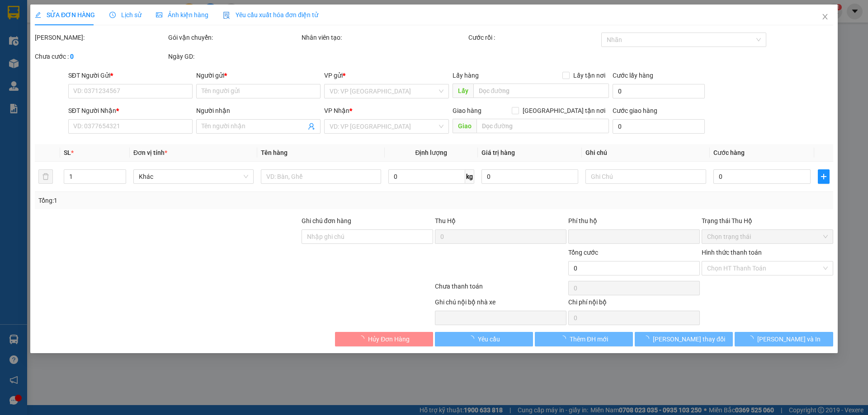 This screenshot has width=868, height=415. I want to click on th: Ghi chú, so click(646, 153).